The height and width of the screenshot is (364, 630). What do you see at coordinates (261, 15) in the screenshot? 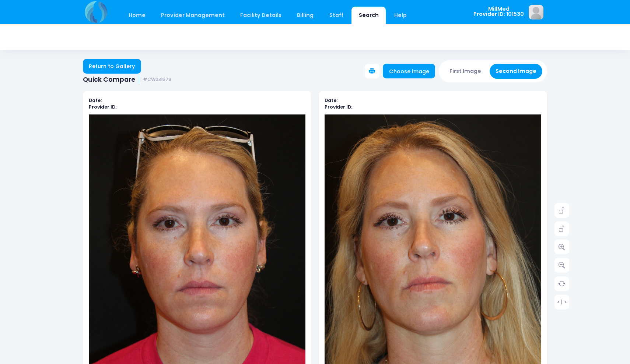
I see `a: Facility Details` at bounding box center [261, 15].